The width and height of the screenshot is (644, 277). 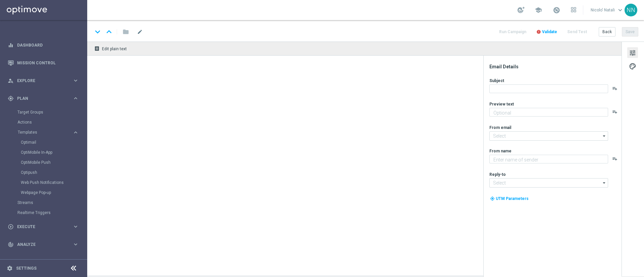 I want to click on a: Settings, so click(x=26, y=268).